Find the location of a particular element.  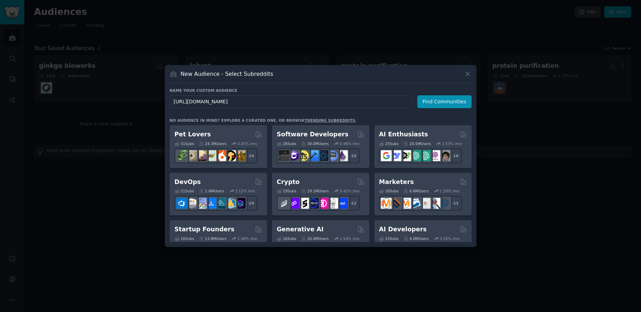

h2: Startup Founders is located at coordinates (205, 229).